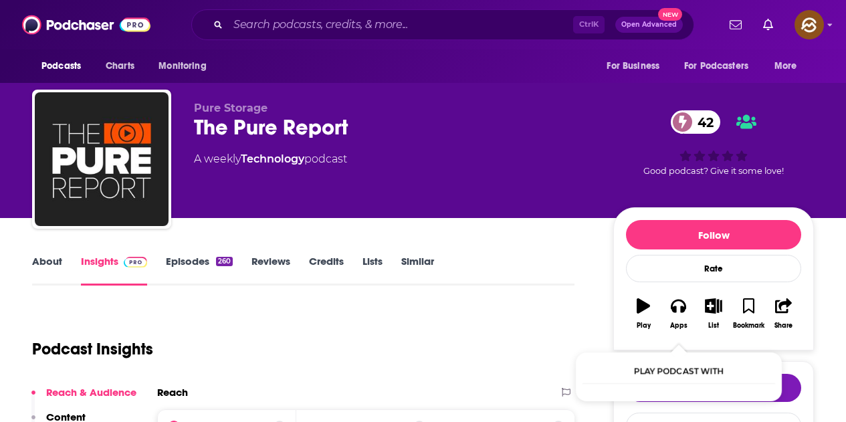 The image size is (846, 422). What do you see at coordinates (443, 25) in the screenshot?
I see `div: Search podcasts, credits, & more...` at bounding box center [443, 25].